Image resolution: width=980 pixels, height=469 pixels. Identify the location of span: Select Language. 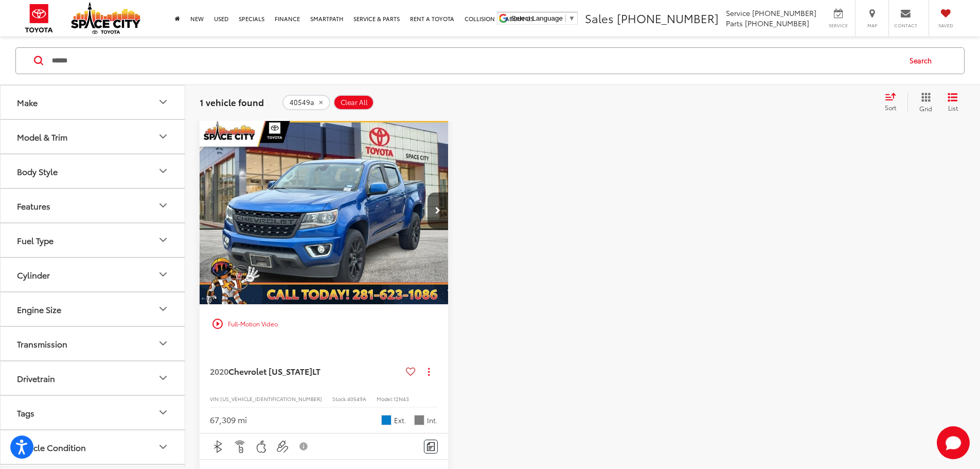
(537, 18).